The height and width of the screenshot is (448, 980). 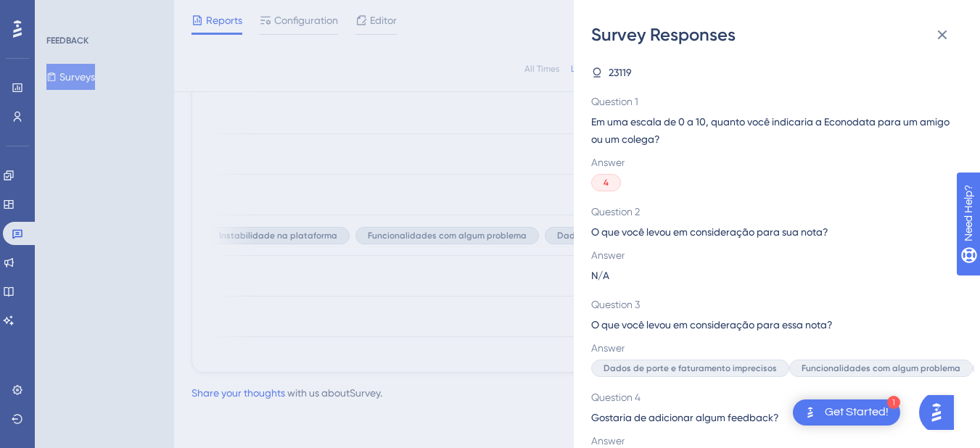 What do you see at coordinates (771, 398) in the screenshot?
I see `span: Question 4` at bounding box center [771, 398].